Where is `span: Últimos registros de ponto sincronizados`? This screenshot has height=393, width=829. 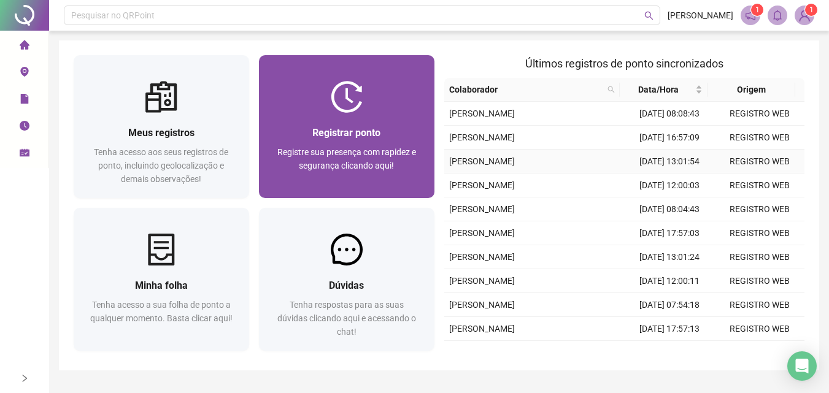
span: Últimos registros de ponto sincronizados is located at coordinates (624, 63).